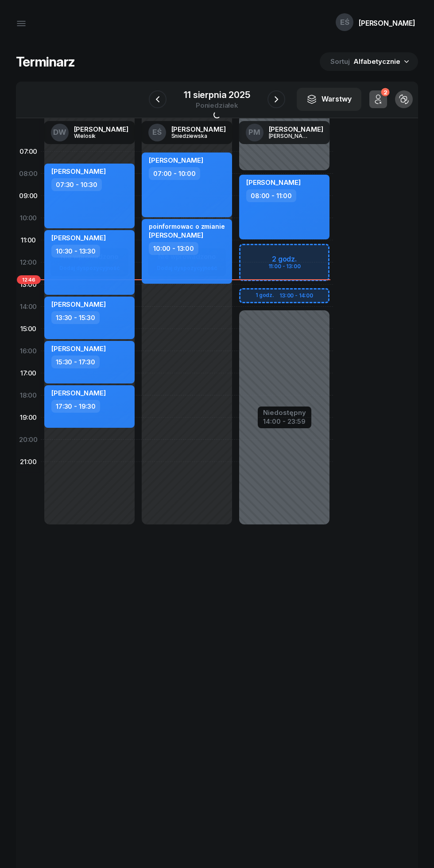 The height and width of the screenshot is (868, 434). Describe the element at coordinates (377, 61) in the screenshot. I see `span: Alfabetycznie` at that location.